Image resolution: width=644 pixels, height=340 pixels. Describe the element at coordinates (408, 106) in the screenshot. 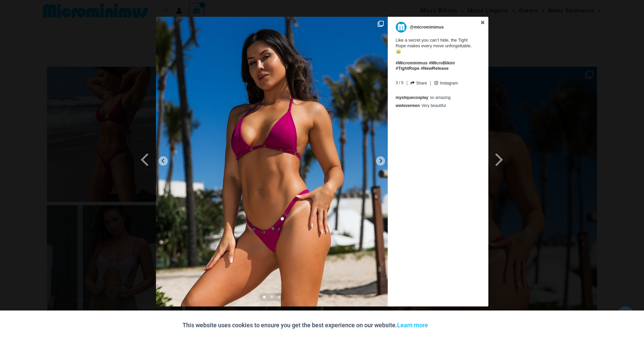

I see `a: wwlovermen` at that location.